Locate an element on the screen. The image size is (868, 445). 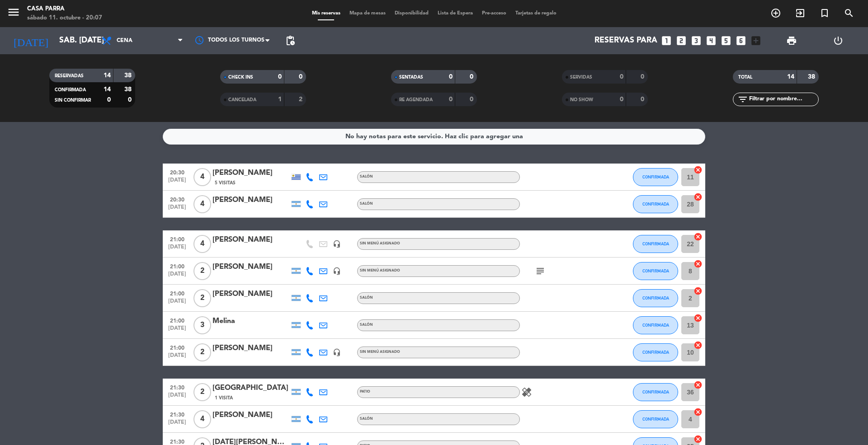
span: CHECK INS is located at coordinates (241, 78).